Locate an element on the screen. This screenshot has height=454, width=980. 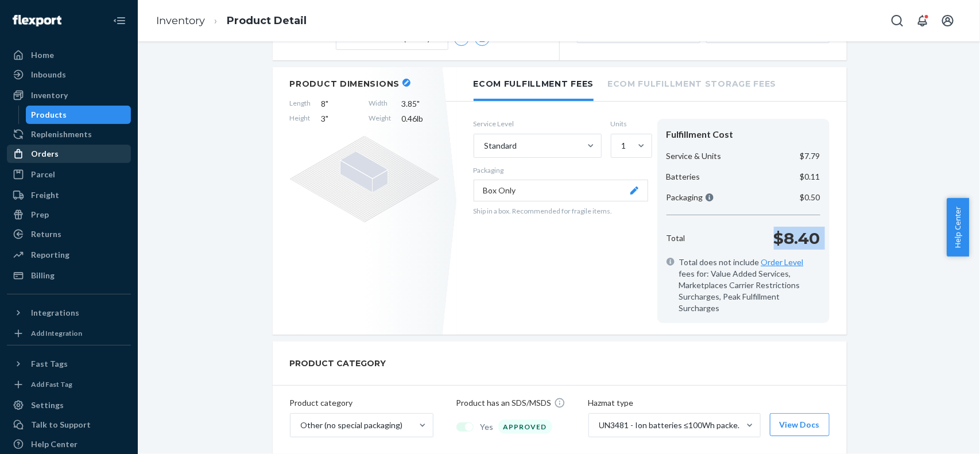
img: Flexport logo is located at coordinates (37, 20).